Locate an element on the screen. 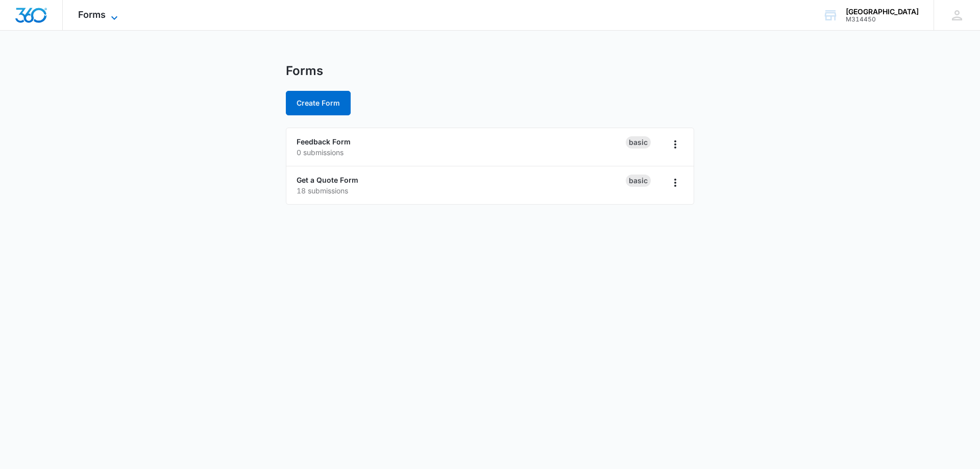 The image size is (980, 469). div: account name is located at coordinates (881, 12).